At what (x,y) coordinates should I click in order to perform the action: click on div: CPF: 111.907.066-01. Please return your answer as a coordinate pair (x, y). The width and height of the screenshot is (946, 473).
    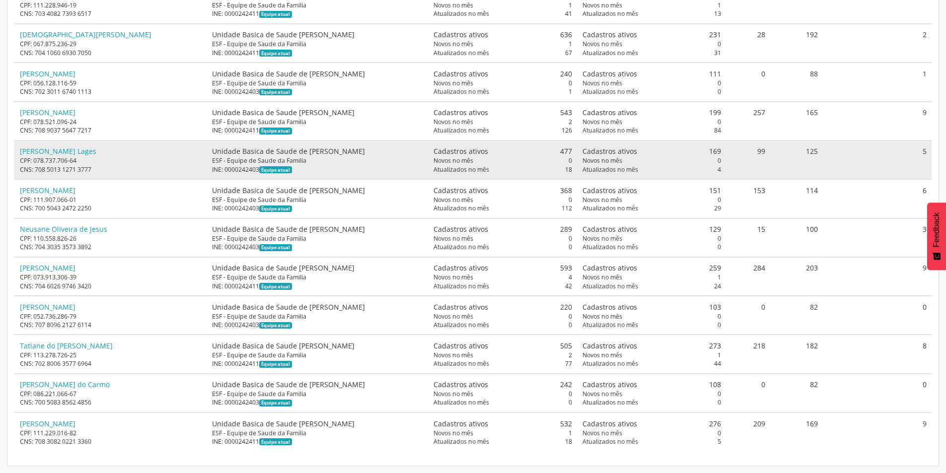
    Looking at the image, I should click on (111, 200).